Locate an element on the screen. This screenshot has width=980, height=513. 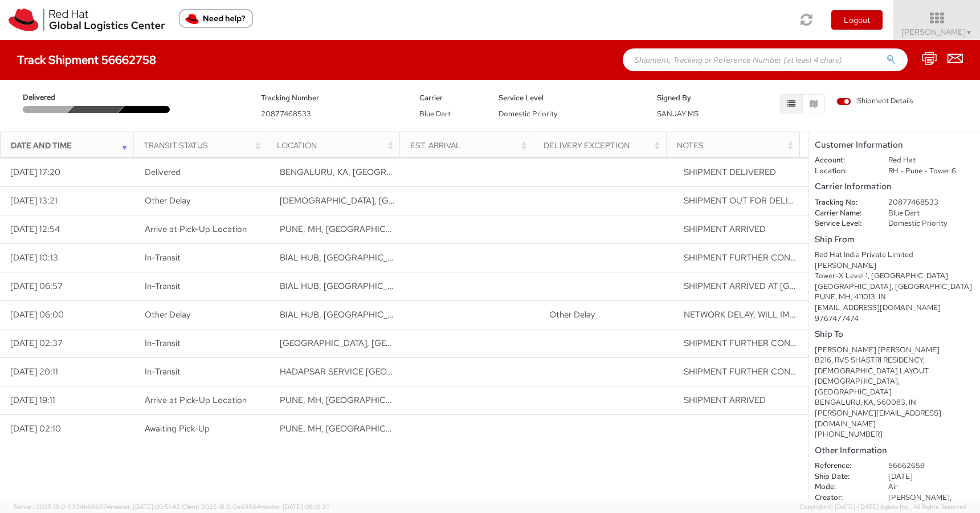
span: Server: 2025.18.0-9334b682874 is located at coordinates (97, 507).